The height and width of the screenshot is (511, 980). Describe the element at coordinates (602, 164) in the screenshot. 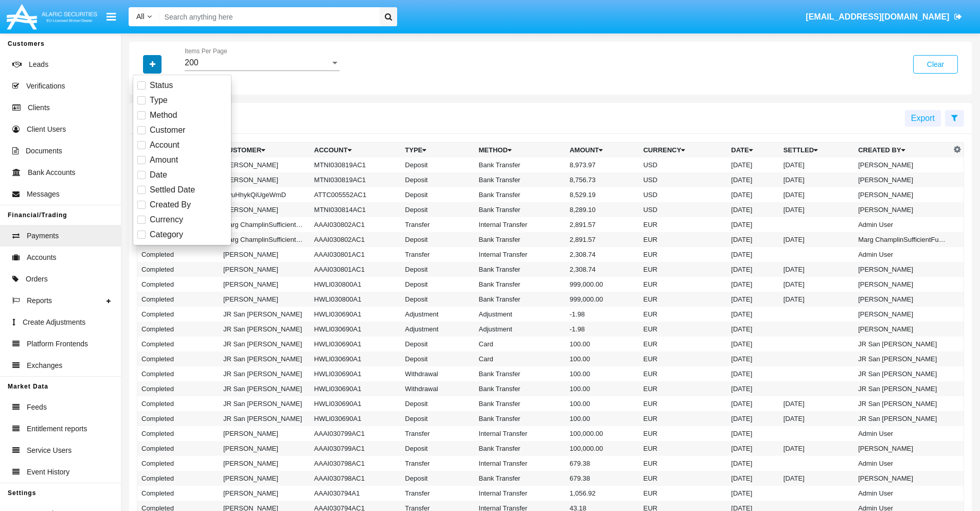

I see `td: 8,973.97` at that location.